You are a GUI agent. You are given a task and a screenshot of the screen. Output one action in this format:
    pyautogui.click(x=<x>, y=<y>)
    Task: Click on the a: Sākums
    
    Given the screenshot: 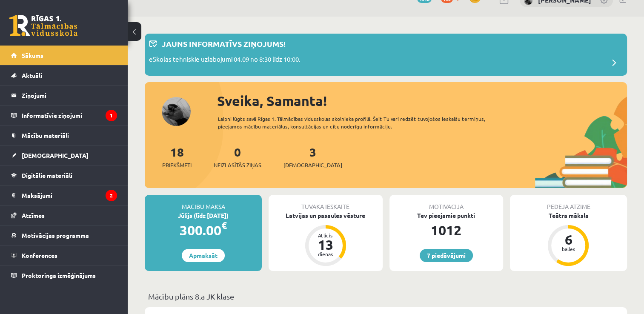 What is the action you would take?
    pyautogui.click(x=64, y=56)
    